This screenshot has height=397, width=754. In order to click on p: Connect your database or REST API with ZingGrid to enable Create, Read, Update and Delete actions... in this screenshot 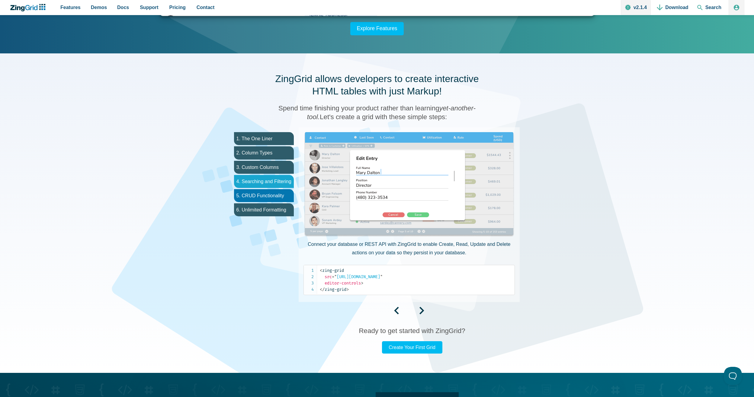, I will do `click(409, 248)`.